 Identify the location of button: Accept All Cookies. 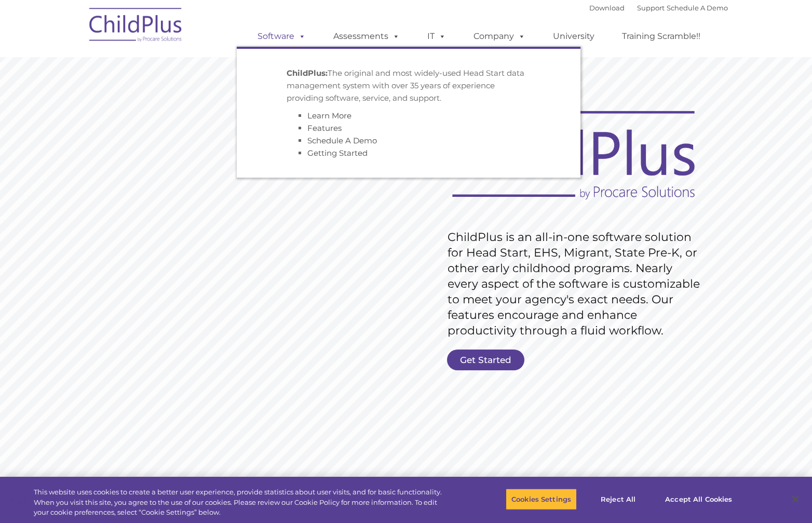
(698, 499).